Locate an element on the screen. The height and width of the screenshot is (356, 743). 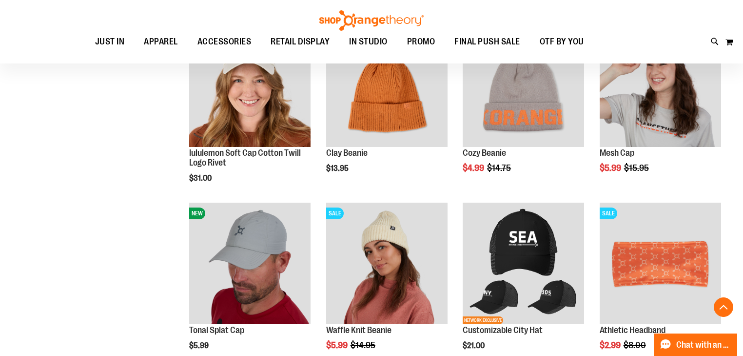
img: Clay Beanie is located at coordinates (387, 86).